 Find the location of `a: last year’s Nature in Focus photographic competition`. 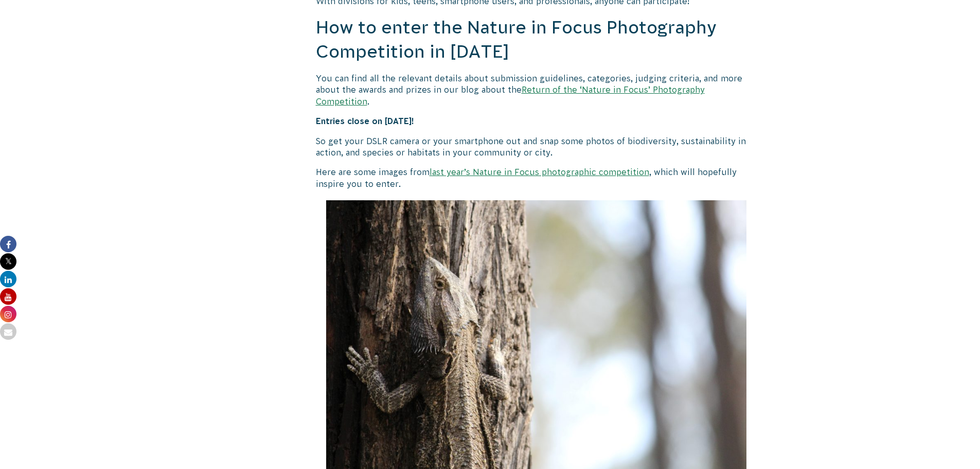

a: last year’s Nature in Focus photographic competition is located at coordinates (539, 172).